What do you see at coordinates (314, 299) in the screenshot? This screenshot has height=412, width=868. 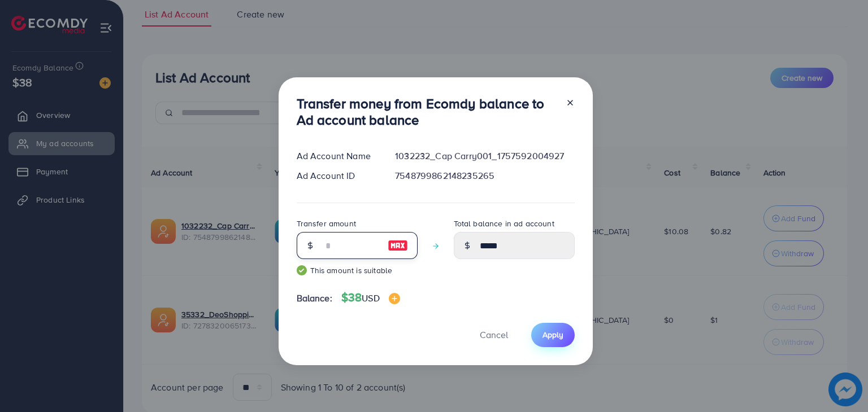 I see `span: Balance:` at bounding box center [314, 299].